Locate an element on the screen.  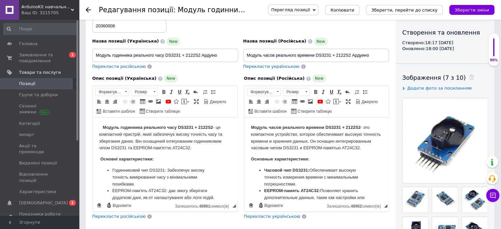
li: Годинниковий чип DS3231: Забезпечує високу точність вимірювання часу з мінімальними похибками. is located at coordinates (72, 60).